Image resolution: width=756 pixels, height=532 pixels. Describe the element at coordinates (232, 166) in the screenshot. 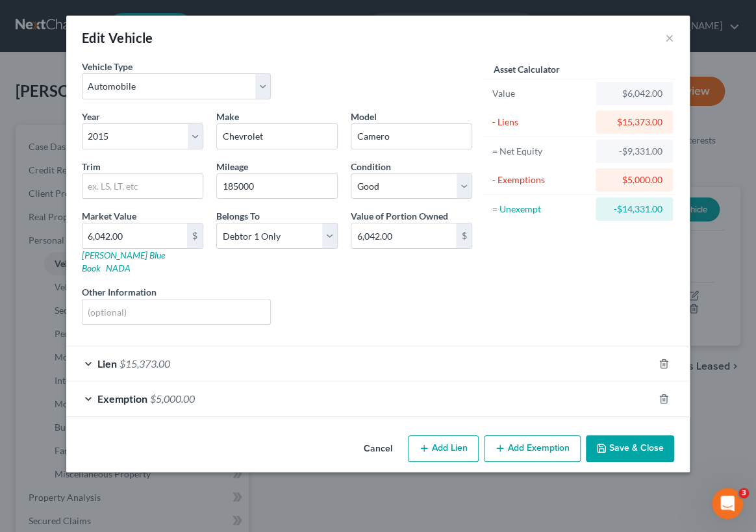

I see `label: Mileage` at that location.